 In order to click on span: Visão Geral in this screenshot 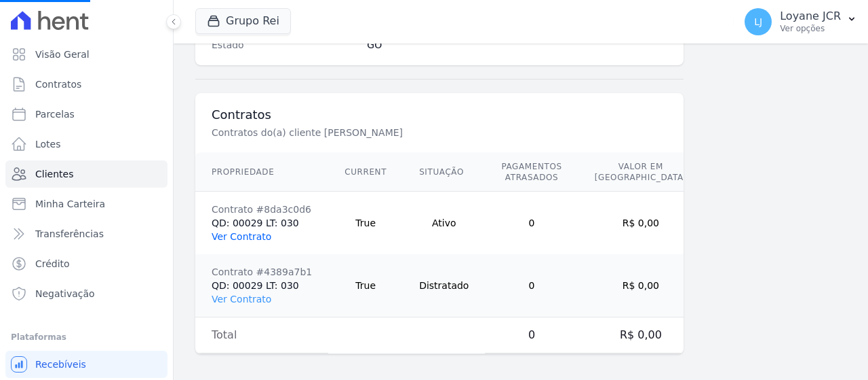, I will do `click(62, 55)`.